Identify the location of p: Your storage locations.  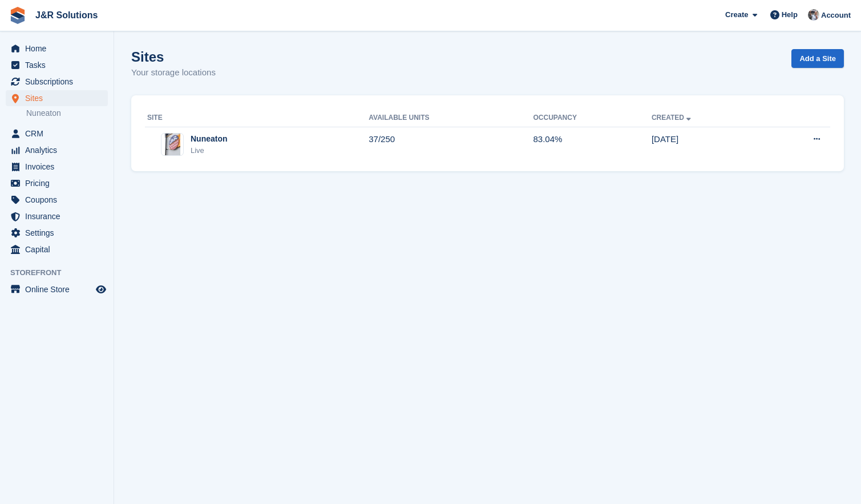
(174, 73).